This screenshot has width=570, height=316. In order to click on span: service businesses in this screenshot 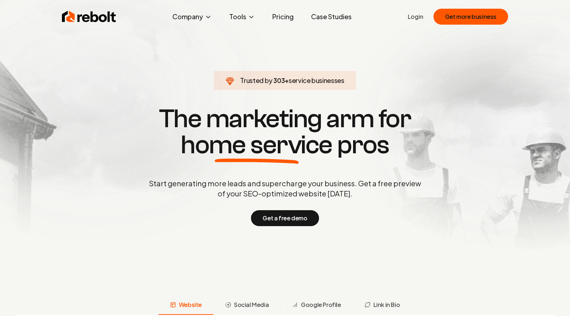, I will do `click(317, 80)`.